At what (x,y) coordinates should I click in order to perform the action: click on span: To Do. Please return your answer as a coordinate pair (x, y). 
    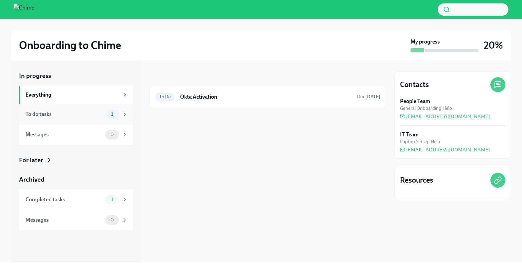
    Looking at the image, I should click on (165, 97).